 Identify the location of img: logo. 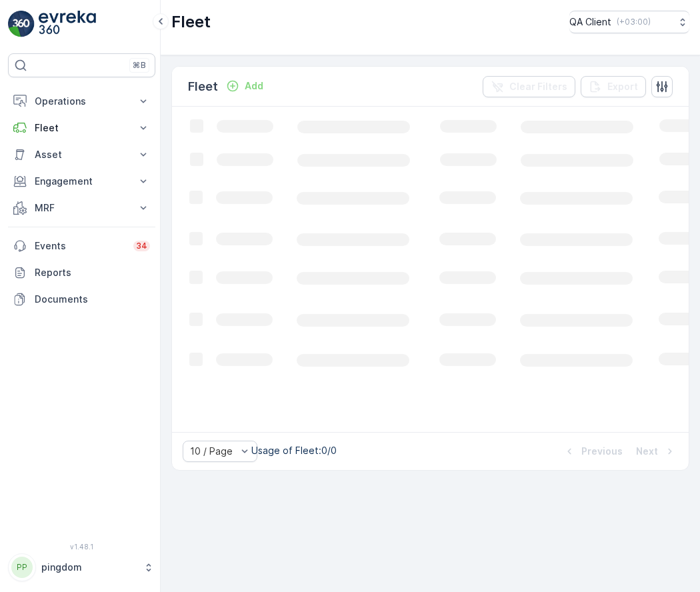
(21, 24).